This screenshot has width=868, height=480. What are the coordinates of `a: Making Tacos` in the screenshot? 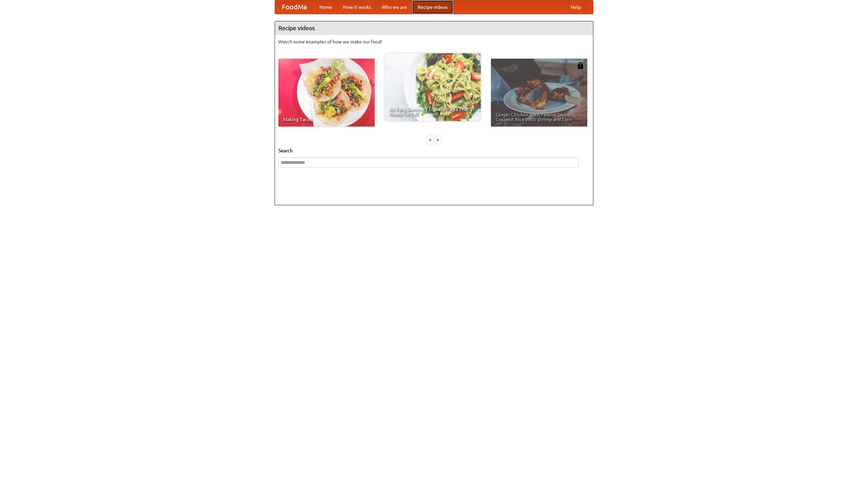 It's located at (326, 93).